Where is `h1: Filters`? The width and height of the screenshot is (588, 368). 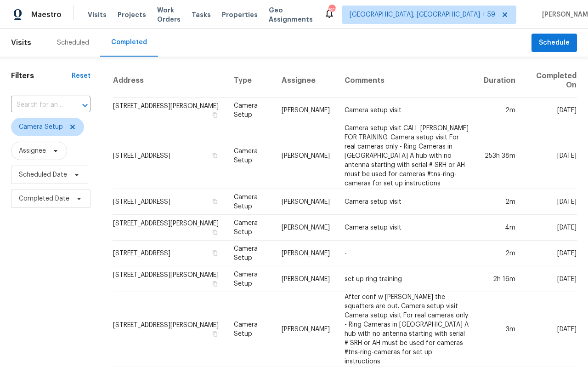
h1: Filters is located at coordinates (41, 76).